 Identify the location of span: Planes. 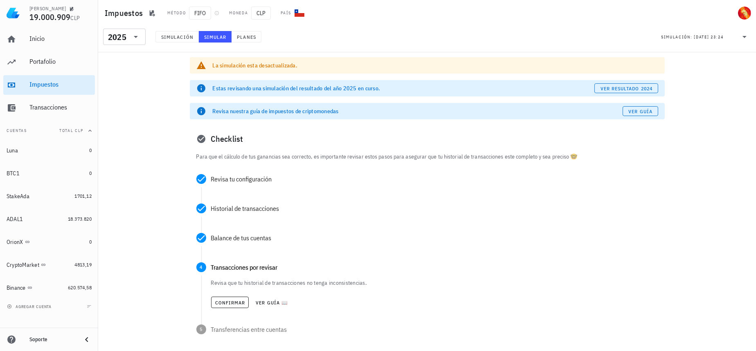
(246, 37).